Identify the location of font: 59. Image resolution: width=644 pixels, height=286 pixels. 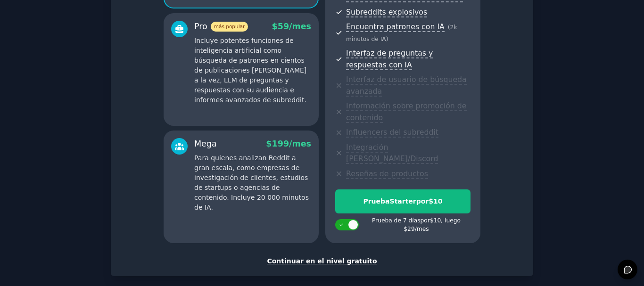
(283, 27).